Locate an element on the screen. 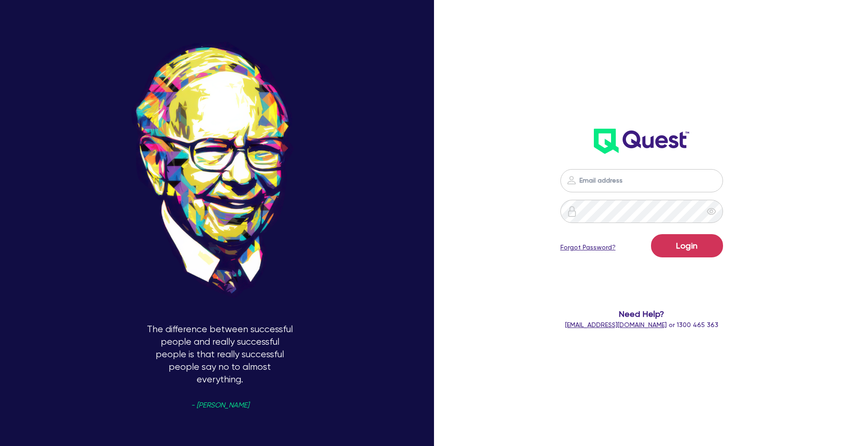  a: Forgot Password? is located at coordinates (588, 247).